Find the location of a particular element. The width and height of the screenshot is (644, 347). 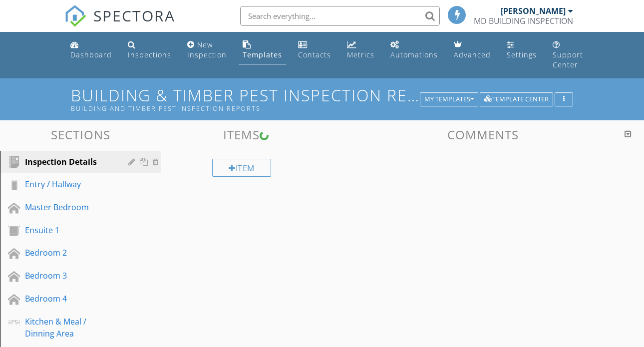

div: Master Bedroom is located at coordinates (69, 207).